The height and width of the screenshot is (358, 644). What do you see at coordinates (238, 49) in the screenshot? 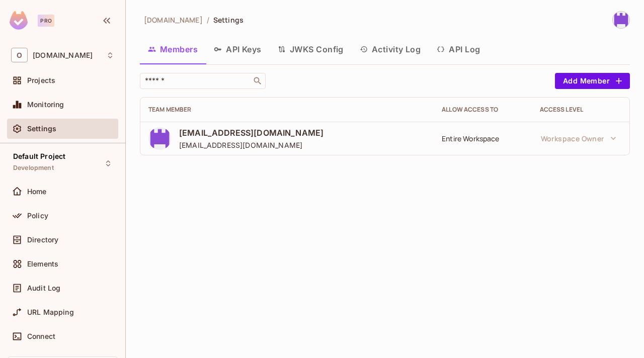
I see `button: API Keys` at bounding box center [238, 49].